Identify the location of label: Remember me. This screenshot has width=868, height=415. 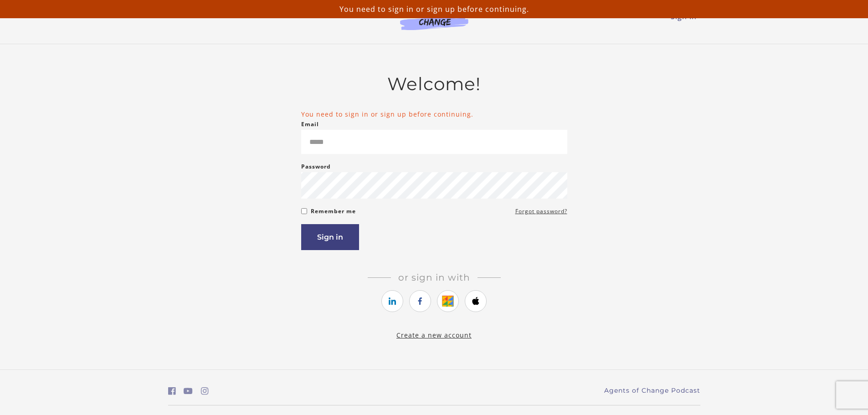
(333, 212).